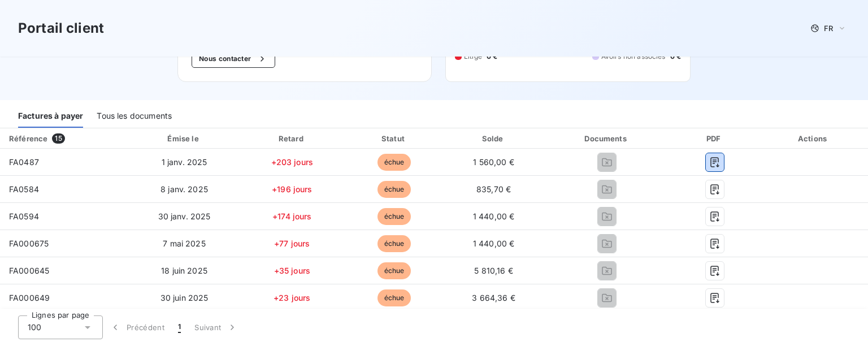  What do you see at coordinates (813, 139) in the screenshot?
I see `div: Actions` at bounding box center [813, 139].